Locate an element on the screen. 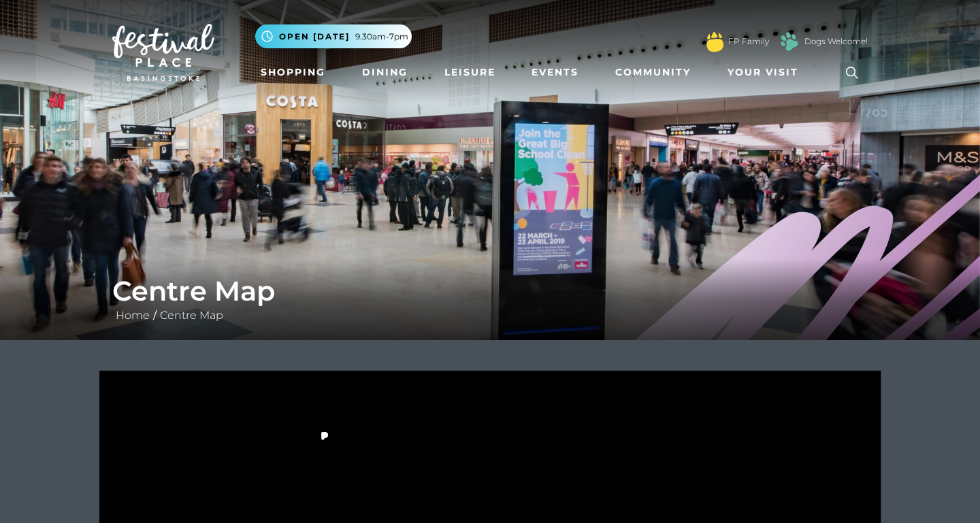  a: Leisure is located at coordinates (470, 73).